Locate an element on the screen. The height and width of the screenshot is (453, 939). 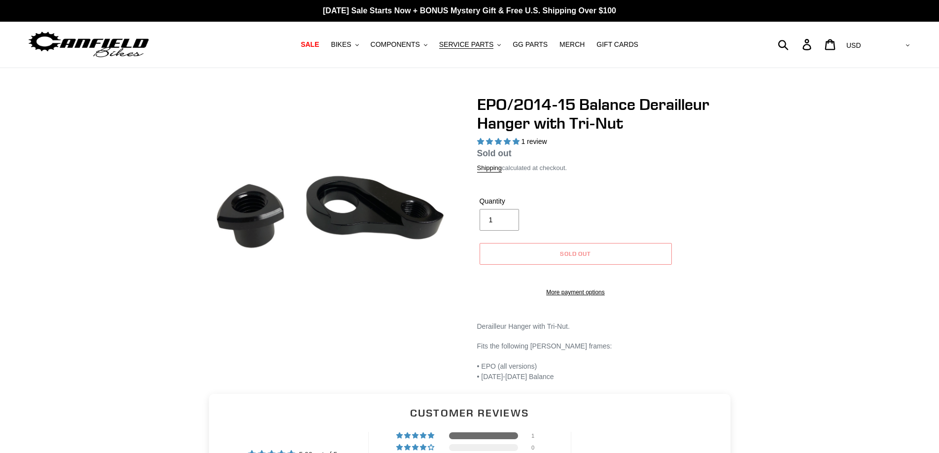
div: 100% (1) reviews with 5 star rating is located at coordinates (416, 436).